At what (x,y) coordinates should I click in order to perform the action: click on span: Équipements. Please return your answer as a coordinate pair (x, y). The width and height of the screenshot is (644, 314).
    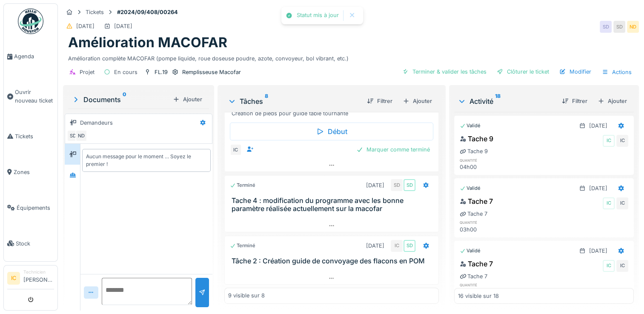
    Looking at the image, I should click on (35, 208).